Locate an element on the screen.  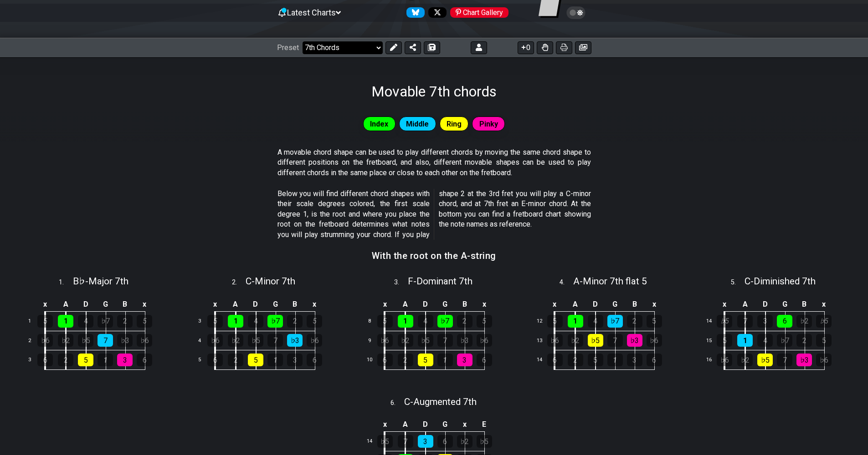
a: Follow #fretflip at Bluesky is located at coordinates (414, 12).